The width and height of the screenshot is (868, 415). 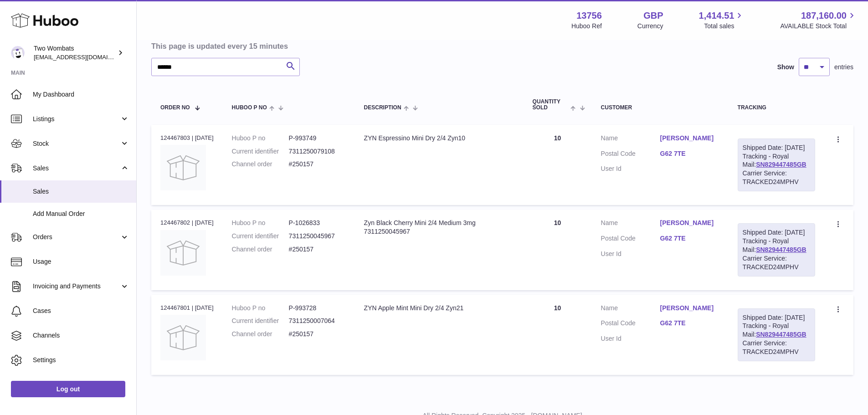 I want to click on a: 187,160.00 AVAILABLE Stock Total, so click(x=818, y=20).